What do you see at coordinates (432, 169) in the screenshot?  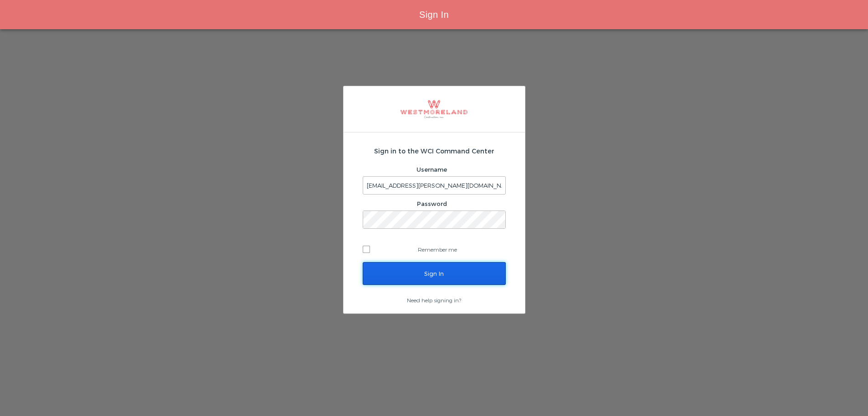 I see `label: Username` at bounding box center [432, 169].